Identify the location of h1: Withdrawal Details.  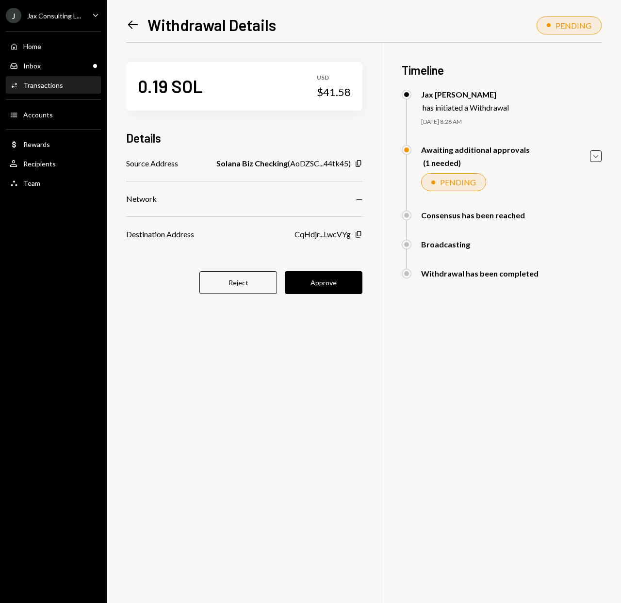
(211, 25).